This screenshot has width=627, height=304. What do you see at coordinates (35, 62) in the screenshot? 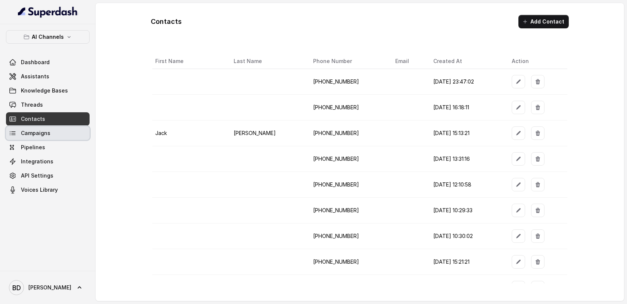
I see `span: Dashboard` at bounding box center [35, 62].